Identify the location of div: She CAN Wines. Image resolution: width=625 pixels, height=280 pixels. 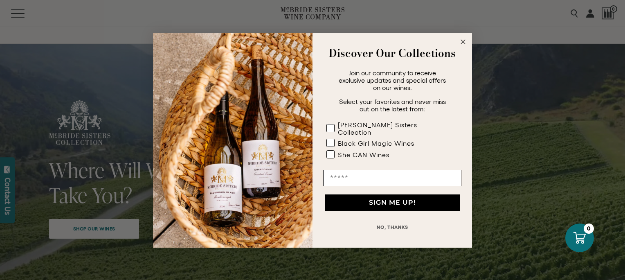
(364, 155).